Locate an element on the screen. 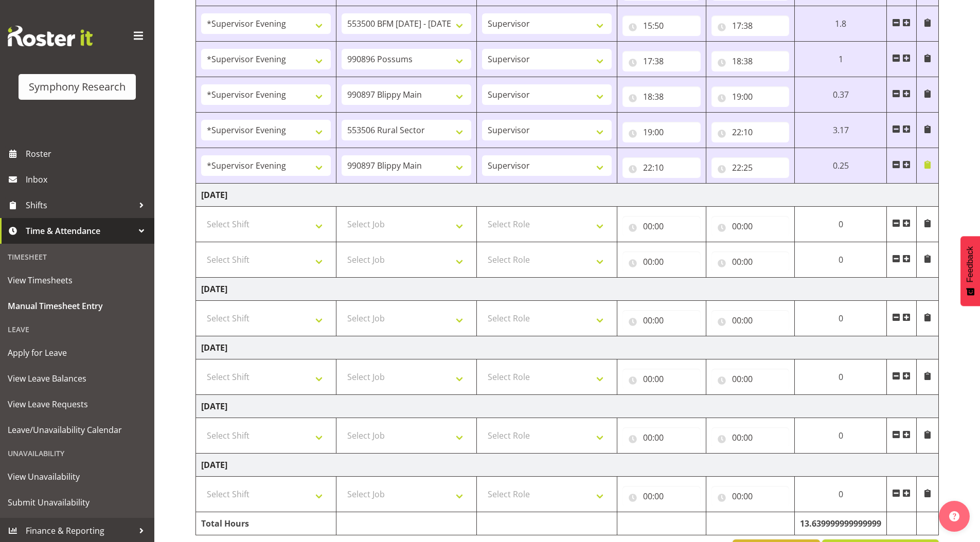 This screenshot has height=542, width=980. img: help-xxl-2.png is located at coordinates (955, 516).